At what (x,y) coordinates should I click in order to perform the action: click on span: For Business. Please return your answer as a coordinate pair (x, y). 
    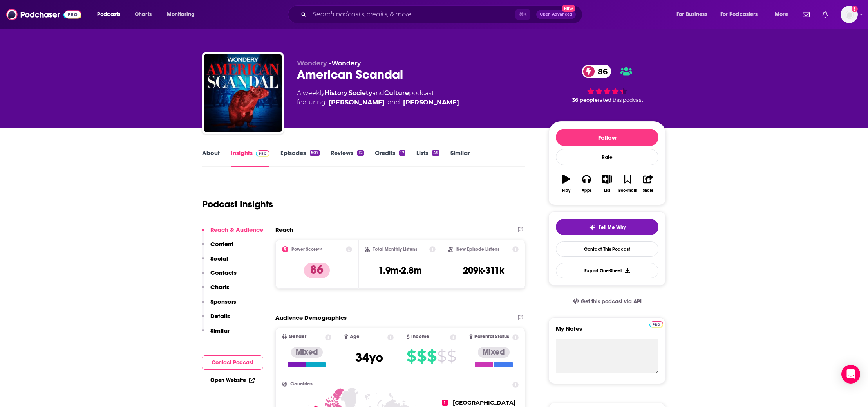
    Looking at the image, I should click on (691, 15).